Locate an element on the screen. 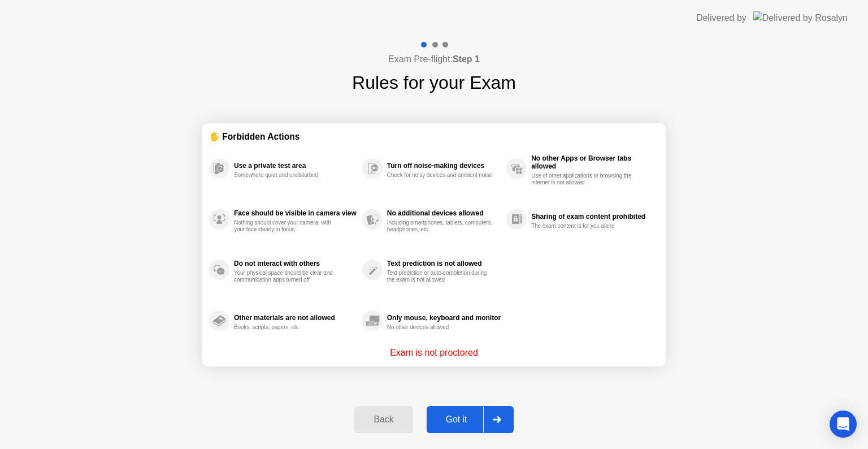 This screenshot has height=449, width=868. p: Exam is not proctored is located at coordinates (434, 353).